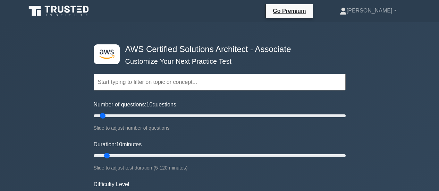 Image resolution: width=439 pixels, height=191 pixels. What do you see at coordinates (217, 49) in the screenshot?
I see `h4: AWS Certified Solutions Architect - Associate` at bounding box center [217, 49].